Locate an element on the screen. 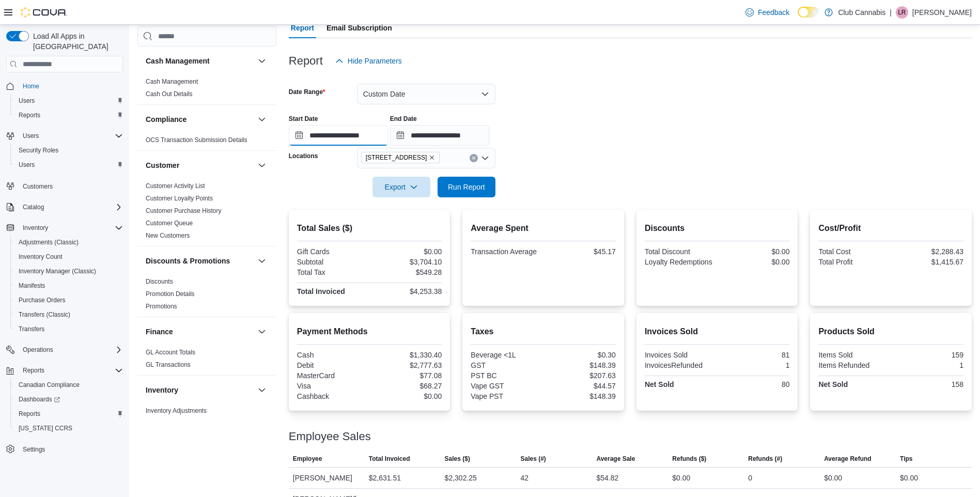  span: Users is located at coordinates (26, 165).